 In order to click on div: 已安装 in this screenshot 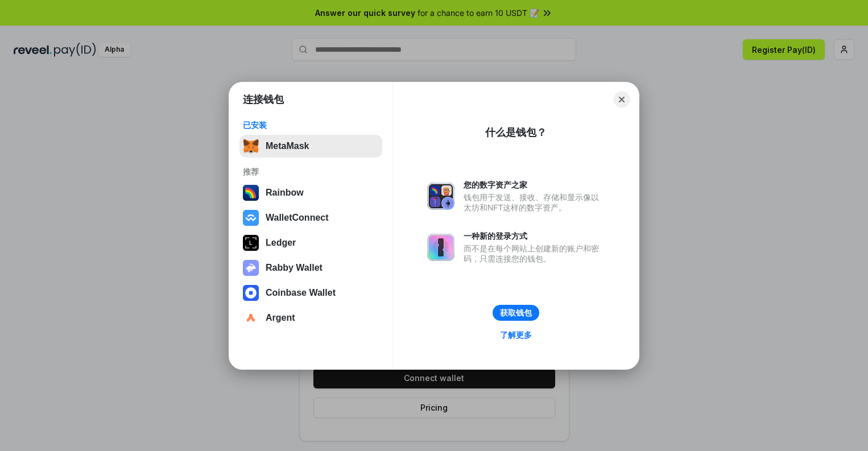, I will do `click(310, 125)`.